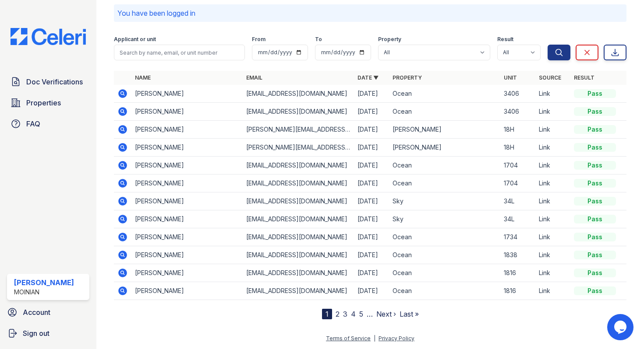  Describe the element at coordinates (517, 237) in the screenshot. I see `td: 1734` at that location.